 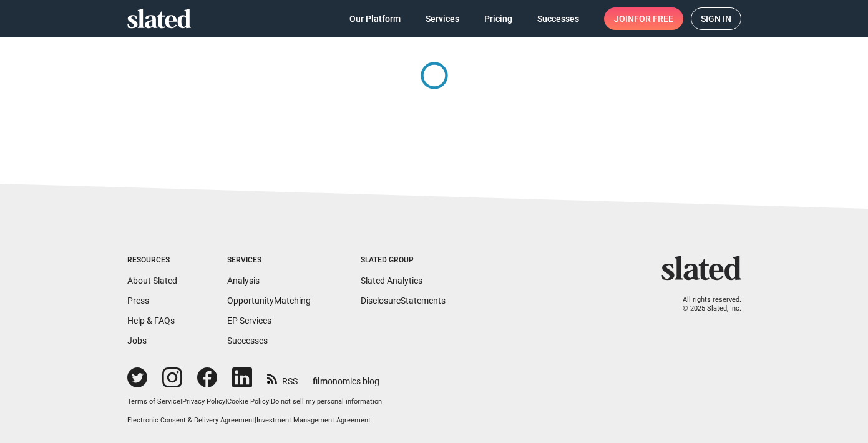 What do you see at coordinates (152, 260) in the screenshot?
I see `div: Resources` at bounding box center [152, 260].